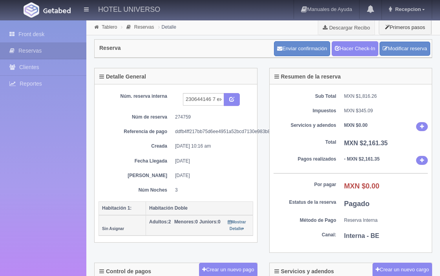  What do you see at coordinates (208, 222) in the screenshot?
I see `strong: Juniors:` at bounding box center [208, 222].